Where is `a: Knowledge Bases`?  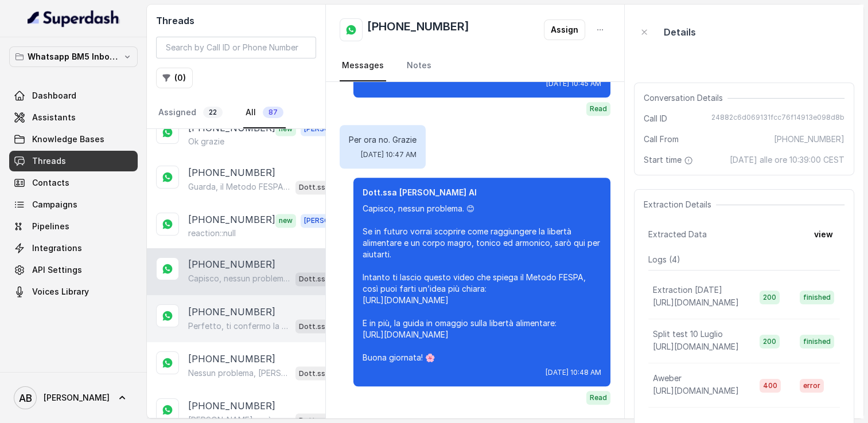 a: Knowledge Bases is located at coordinates (73, 139).